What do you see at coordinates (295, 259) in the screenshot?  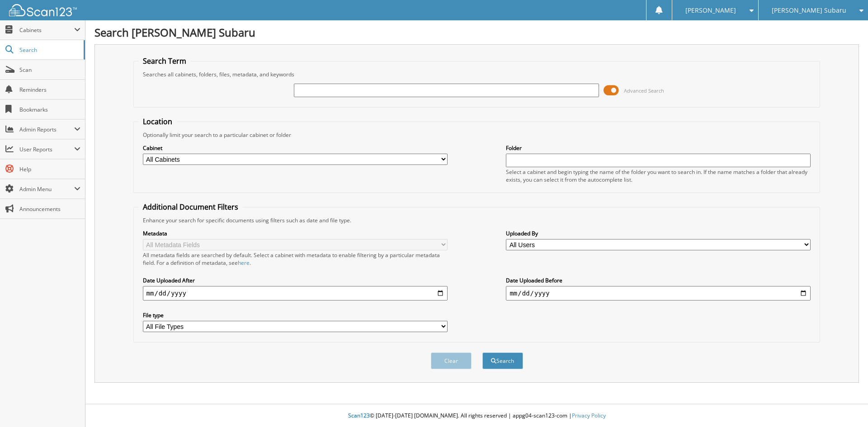 I see `div: All metadata fields are searched by default. Select a cabinet with metadata to enable filtering b...` at bounding box center [295, 259].